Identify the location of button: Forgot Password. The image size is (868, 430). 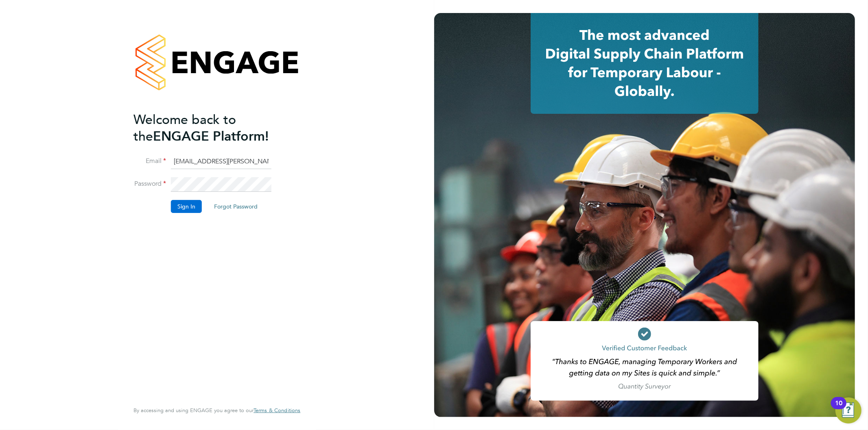
(236, 206).